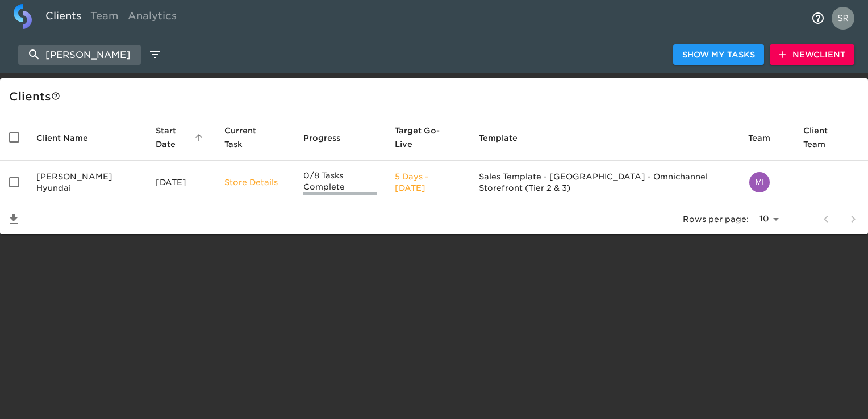 This screenshot has height=419, width=868. I want to click on a: Team, so click(104, 17).